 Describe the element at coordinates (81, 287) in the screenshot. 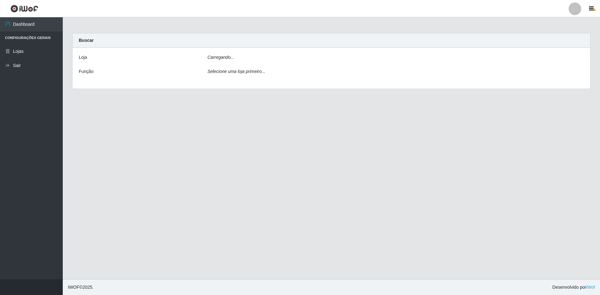

I see `span: © 2025 .` at that location.